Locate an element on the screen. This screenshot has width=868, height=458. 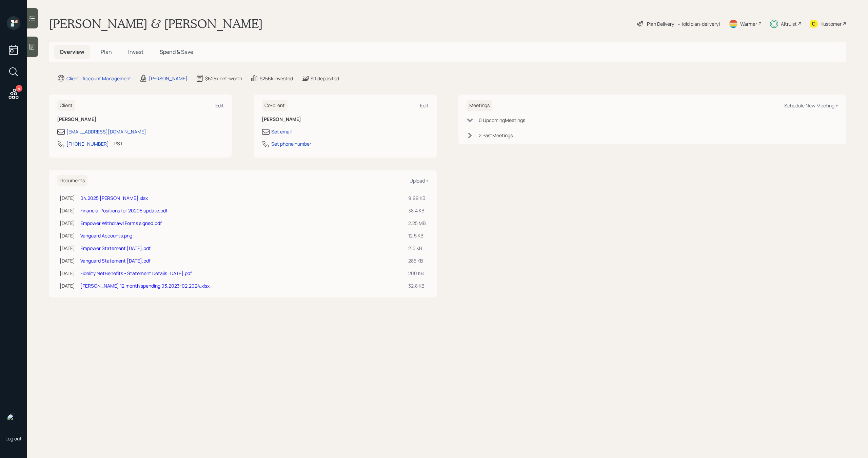
div: 12.5 KB is located at coordinates (417, 235).